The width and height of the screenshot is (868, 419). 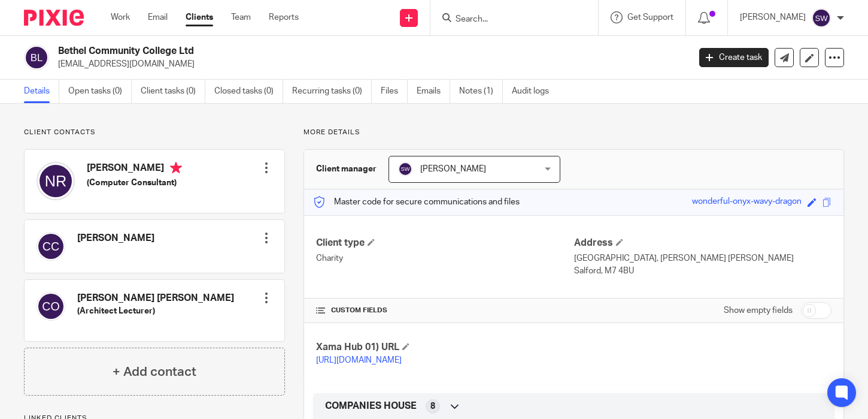 I want to click on a: Client tasks (0), so click(x=173, y=91).